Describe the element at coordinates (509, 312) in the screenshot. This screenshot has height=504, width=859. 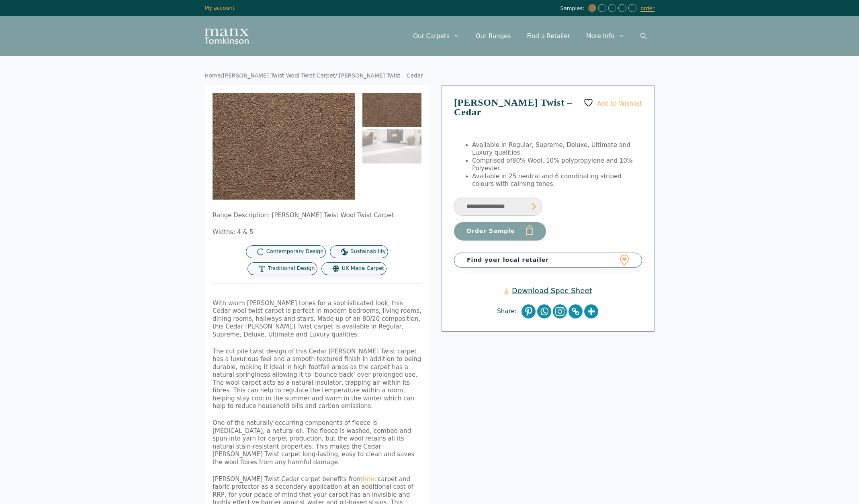
I see `span: Share:` at that location.